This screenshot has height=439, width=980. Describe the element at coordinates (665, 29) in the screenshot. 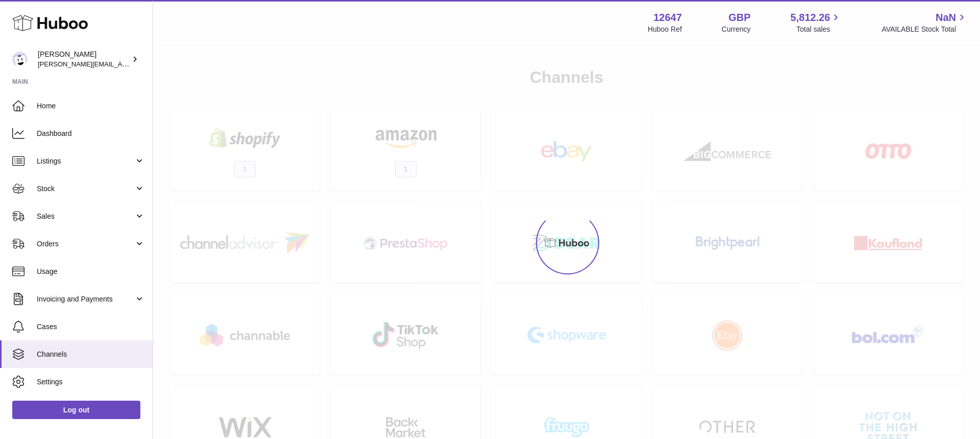

I see `div: Huboo Ref` at that location.